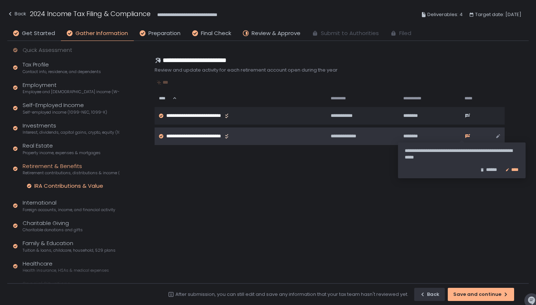 This screenshot has width=536, height=305. I want to click on span: Charitable donations and gifts, so click(53, 229).